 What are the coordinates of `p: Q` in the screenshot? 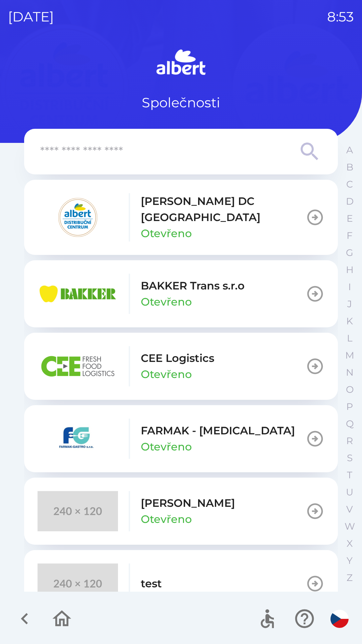 It's located at (349, 424).